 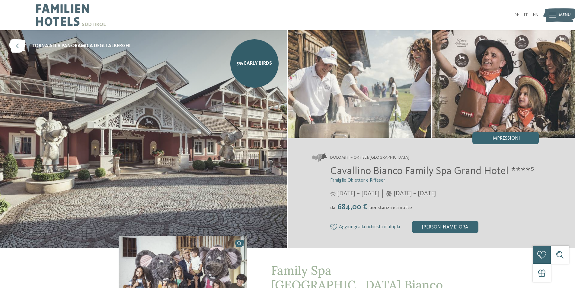 I want to click on a: EN, so click(x=536, y=15).